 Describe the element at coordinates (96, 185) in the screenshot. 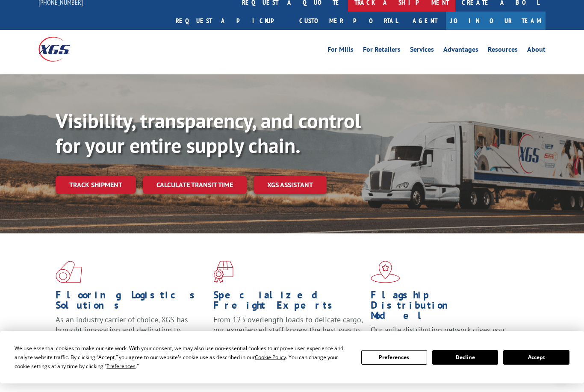

I see `a: Track shipment` at that location.